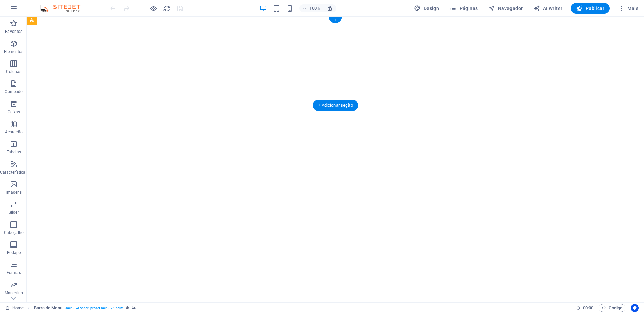 The width and height of the screenshot is (644, 313). Describe the element at coordinates (167, 8) in the screenshot. I see `button: reload` at that location.